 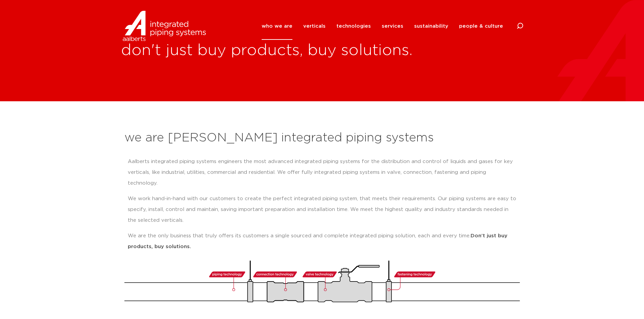 What do you see at coordinates (353, 26) in the screenshot?
I see `a: technologies` at bounding box center [353, 26].